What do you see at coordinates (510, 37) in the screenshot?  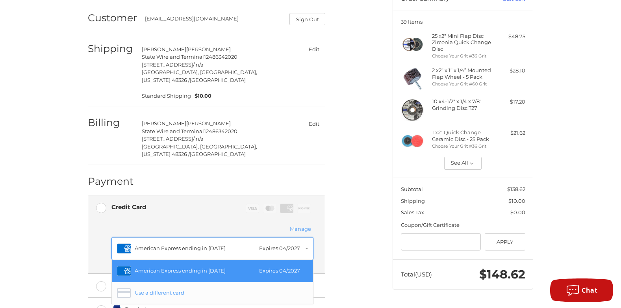 I see `div: $48.75` at bounding box center [510, 37].